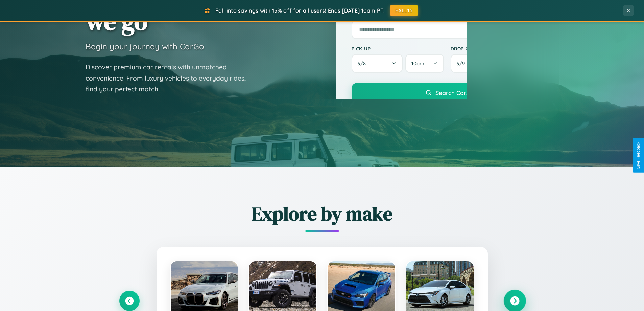  Describe the element at coordinates (170, 78) in the screenshot. I see `p: Discover premium car rentals with unmatched convenience. From luxury vehicles to everyday rides, ...` at that location.